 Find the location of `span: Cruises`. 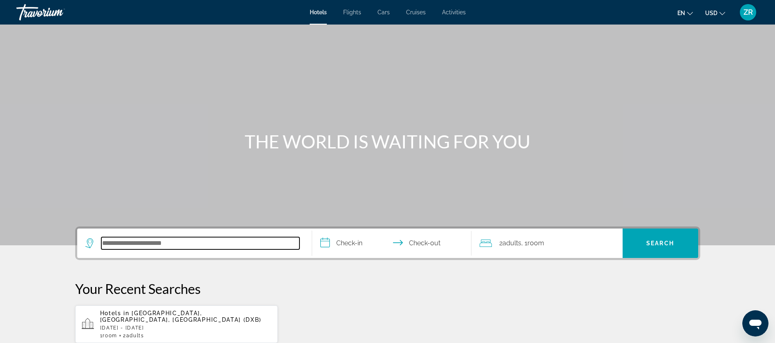

span: Cruises is located at coordinates (416, 12).